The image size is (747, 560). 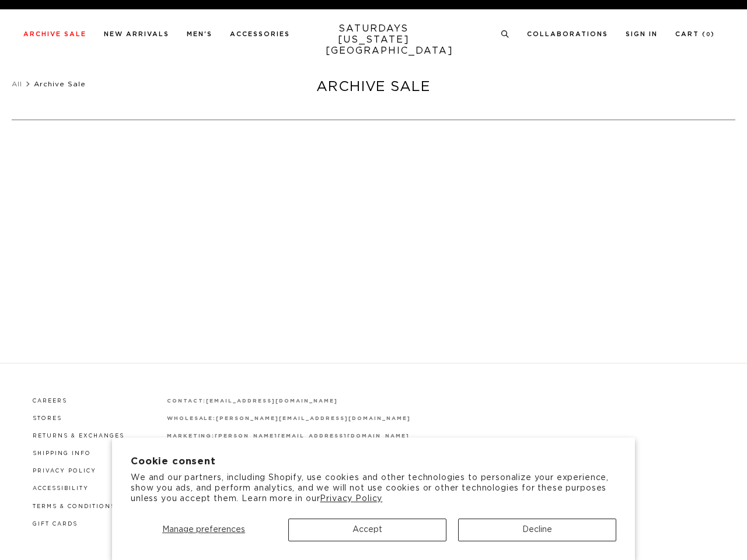 I want to click on button: Manage preferences, so click(x=204, y=530).